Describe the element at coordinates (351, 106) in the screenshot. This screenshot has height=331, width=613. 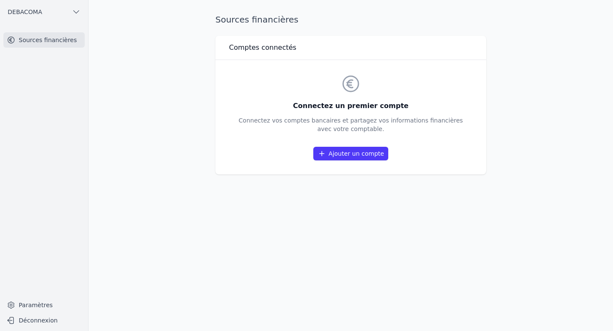
I see `h3: Connectez un premier compte` at that location.